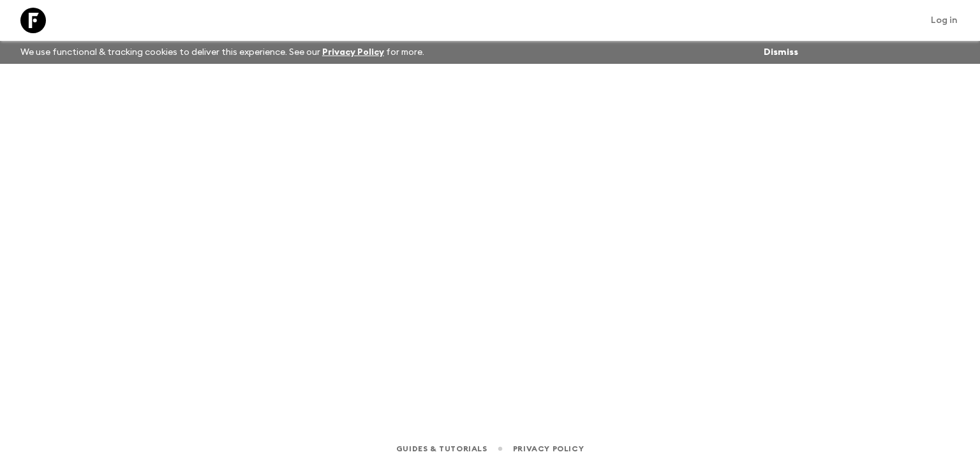 This screenshot has height=466, width=980. What do you see at coordinates (441, 449) in the screenshot?
I see `a: Guides & Tutorials` at bounding box center [441, 449].